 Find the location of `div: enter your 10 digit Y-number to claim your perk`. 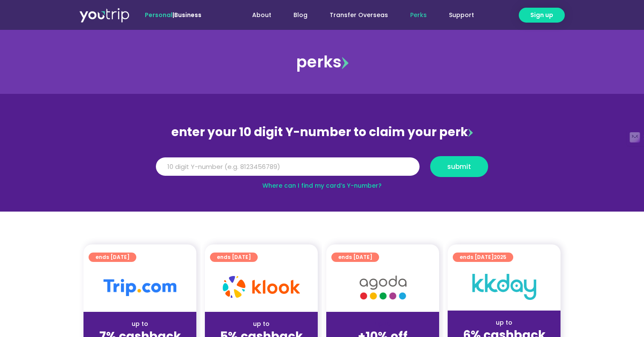

div: enter your 10 digit Y-number to claim your perk is located at coordinates (322, 132).